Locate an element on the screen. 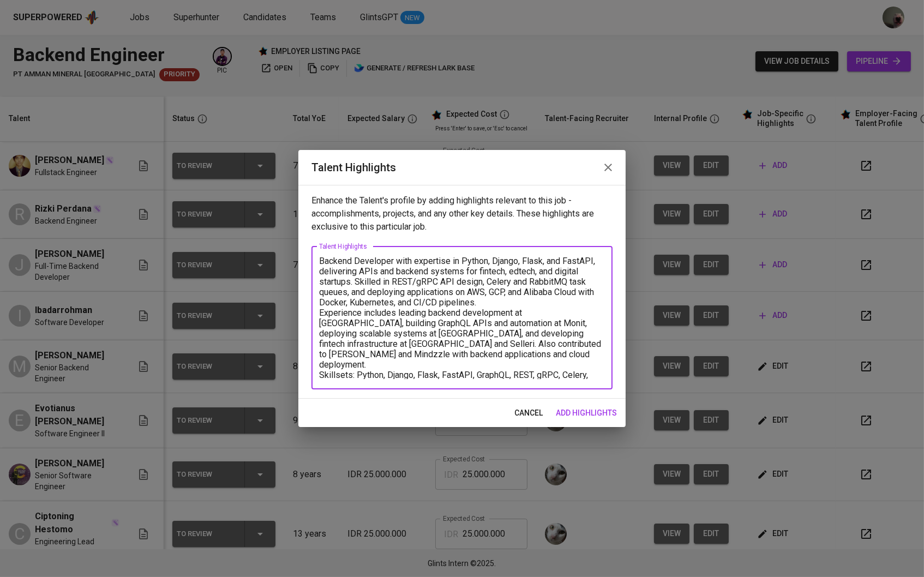  span: cancel is located at coordinates (529, 413).